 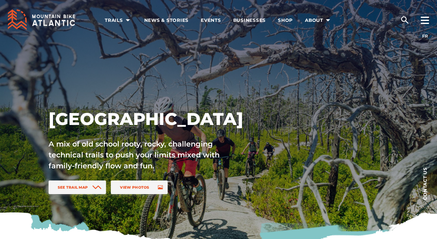 I want to click on a: View Photos, so click(x=139, y=187).